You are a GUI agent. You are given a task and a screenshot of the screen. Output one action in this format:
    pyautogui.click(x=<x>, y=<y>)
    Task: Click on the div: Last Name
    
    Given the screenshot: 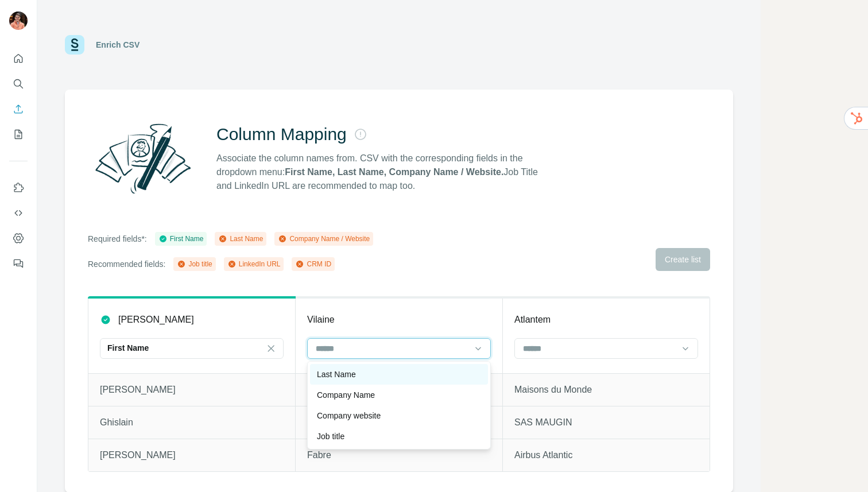 What is the action you would take?
    pyautogui.click(x=240, y=239)
    